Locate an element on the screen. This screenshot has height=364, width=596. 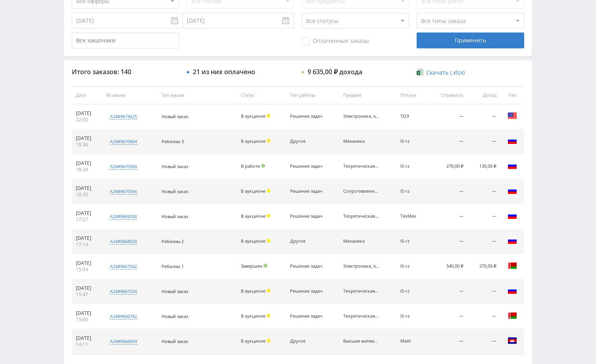
span: Ребиллы 2 is located at coordinates (173, 241).